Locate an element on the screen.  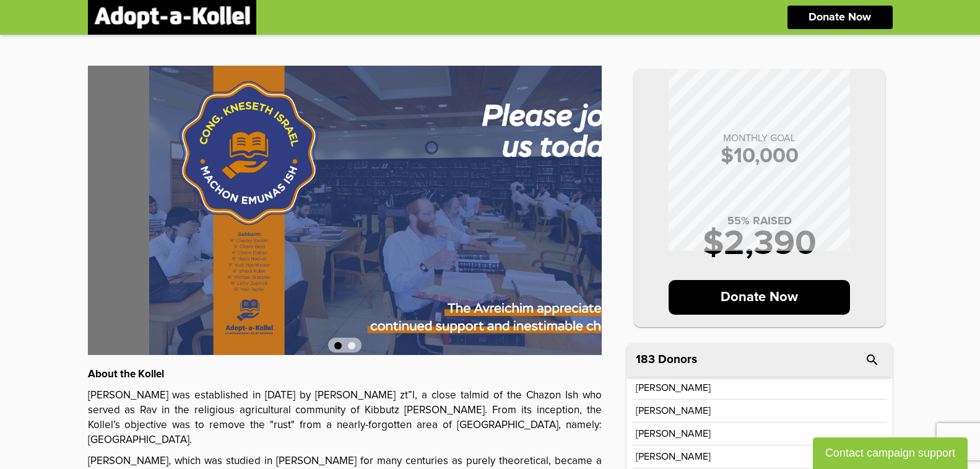
p: Donors is located at coordinates (677, 360).